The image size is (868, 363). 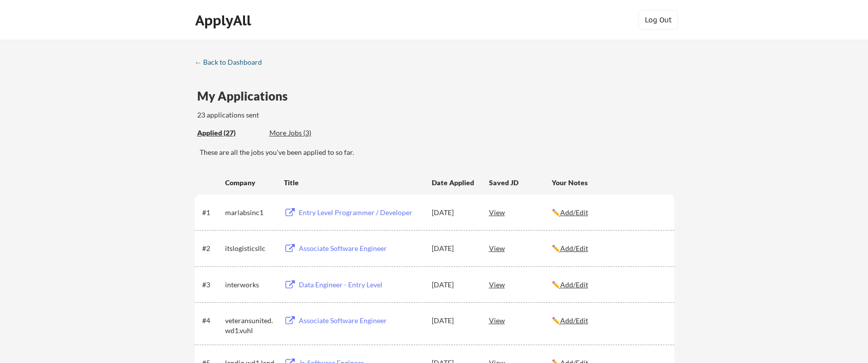 What do you see at coordinates (360, 285) in the screenshot?
I see `div: Data Engineer - Entry Level` at bounding box center [360, 285].